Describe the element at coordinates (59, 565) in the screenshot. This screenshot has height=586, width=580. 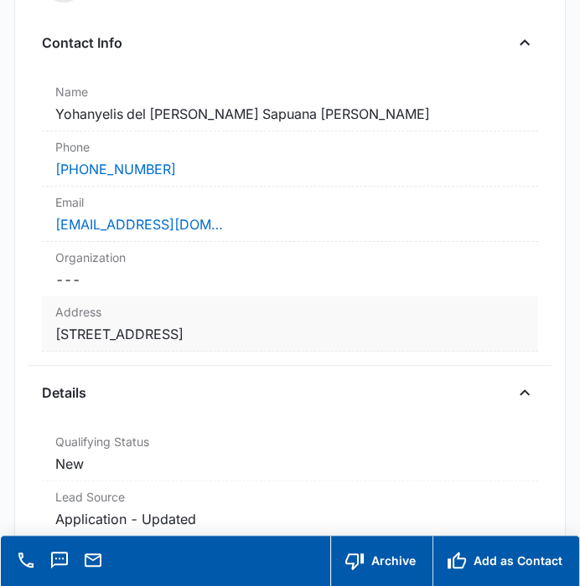
I see `a: Text` at that location.